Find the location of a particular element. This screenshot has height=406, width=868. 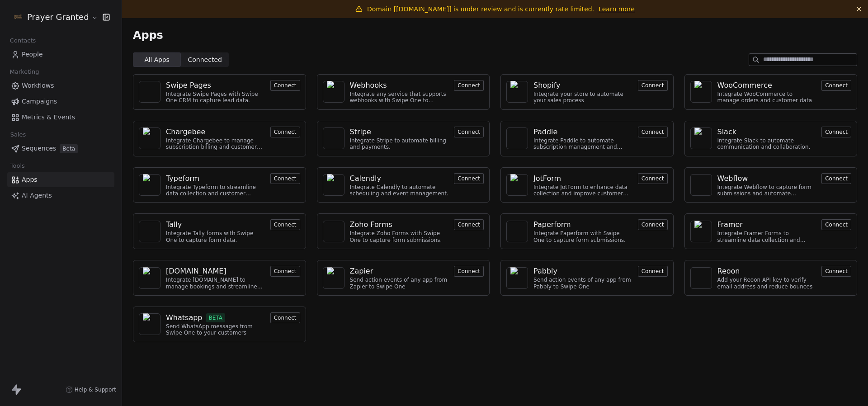

div: Integrate Paperform with Swipe One to capture form submissions. is located at coordinates (583, 237).